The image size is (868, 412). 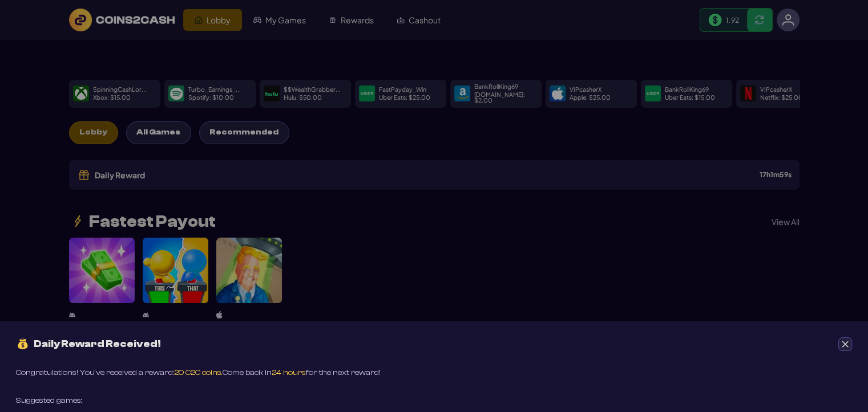 What do you see at coordinates (198, 373) in the screenshot?
I see `span: 20 C2C coins.` at bounding box center [198, 373].